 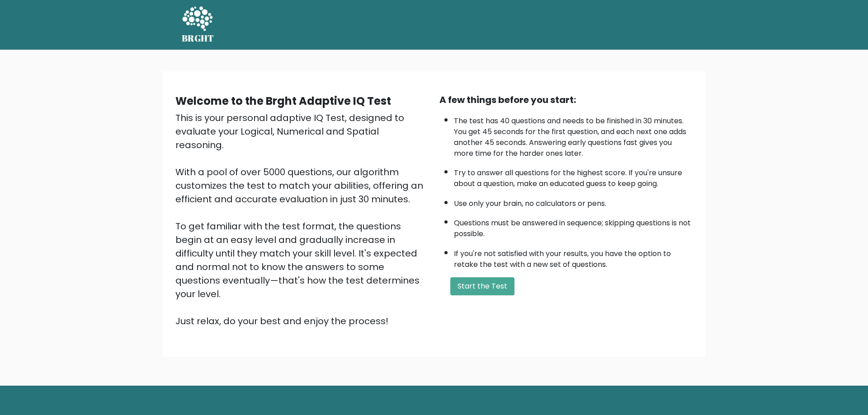 I want to click on li: Try to answer all questions for the highest score. If you're unsure about a question, make an edu..., so click(x=573, y=176).